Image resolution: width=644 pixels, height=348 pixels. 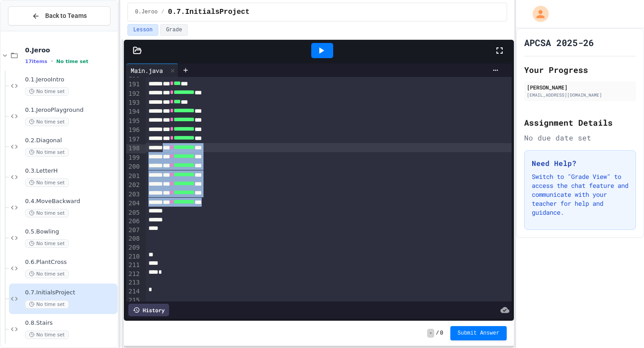 I want to click on span: 0.1.JerooPlayground, so click(x=70, y=110).